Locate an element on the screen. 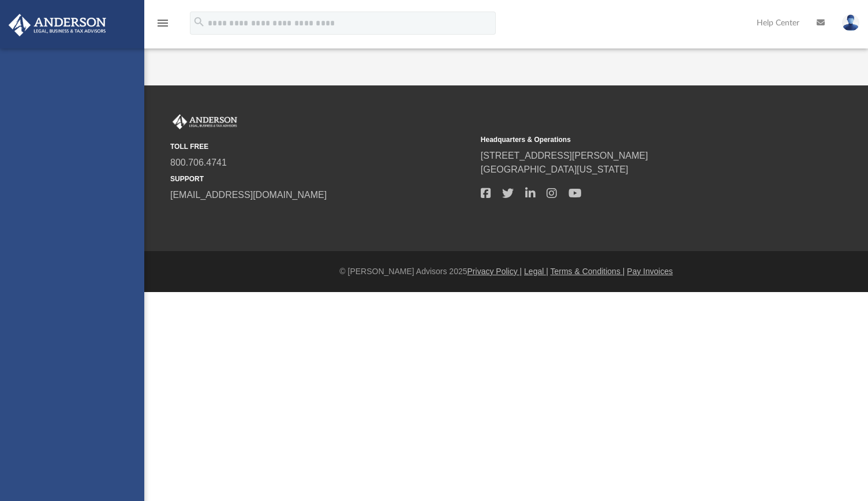 The width and height of the screenshot is (868, 501). a: Terms & Conditions | is located at coordinates (588, 271).